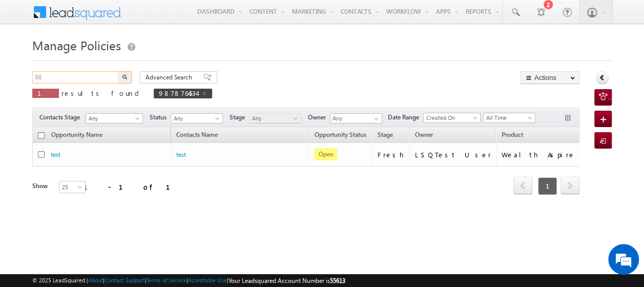 This screenshot has height=287, width=644. What do you see at coordinates (391, 155) in the screenshot?
I see `div: Fresh` at bounding box center [391, 155].